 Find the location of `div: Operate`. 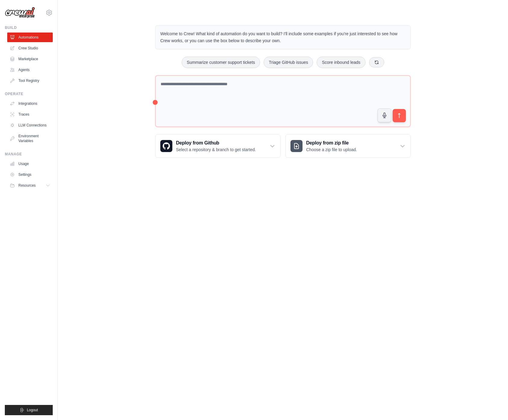

div: Operate is located at coordinates (29, 94).